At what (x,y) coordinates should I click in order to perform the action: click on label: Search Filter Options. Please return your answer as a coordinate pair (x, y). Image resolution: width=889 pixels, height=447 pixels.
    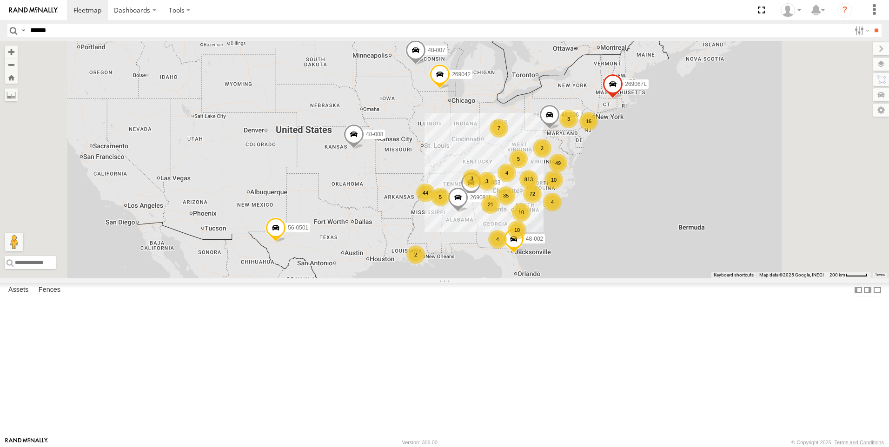
    Looking at the image, I should click on (861, 30).